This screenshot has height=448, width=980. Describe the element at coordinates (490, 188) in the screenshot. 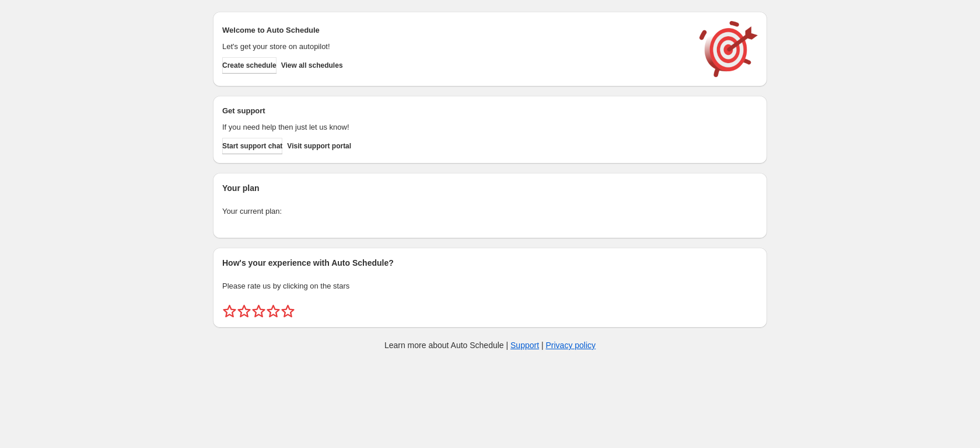

I see `h2: Your plan` at that location.